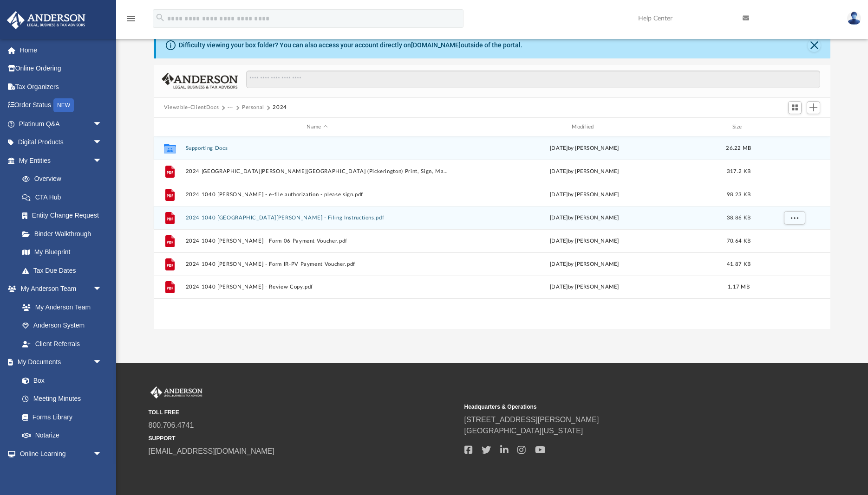 This screenshot has height=495, width=868. Describe the element at coordinates (492, 233) in the screenshot. I see `div: grid` at that location.